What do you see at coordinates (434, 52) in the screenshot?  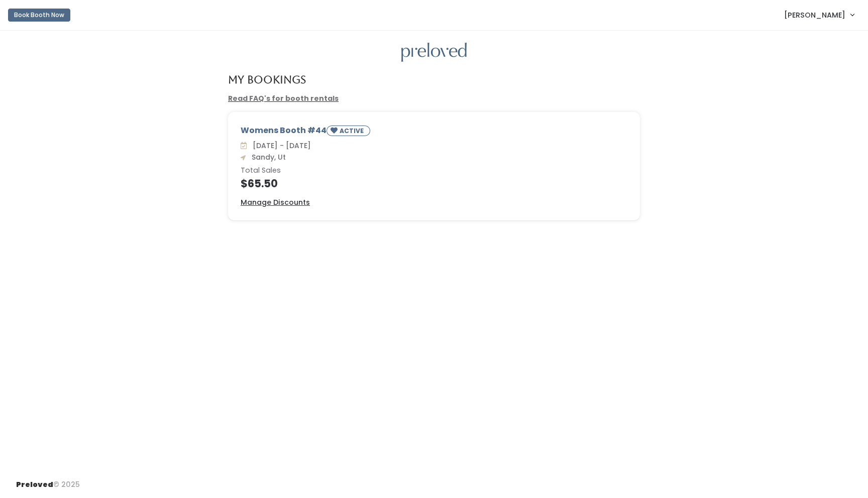 I see `img: preloved logo` at bounding box center [434, 52].